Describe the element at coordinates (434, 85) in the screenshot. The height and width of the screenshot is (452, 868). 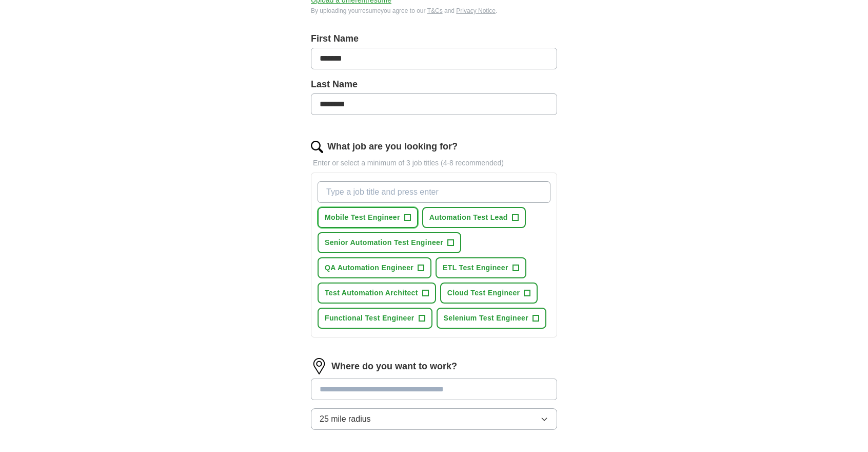
I see `label: Last Name` at that location.